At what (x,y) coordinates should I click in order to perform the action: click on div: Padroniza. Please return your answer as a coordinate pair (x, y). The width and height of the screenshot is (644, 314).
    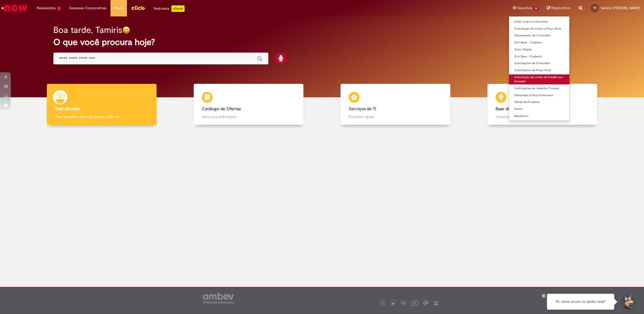
    Looking at the image, I should click on (169, 9).